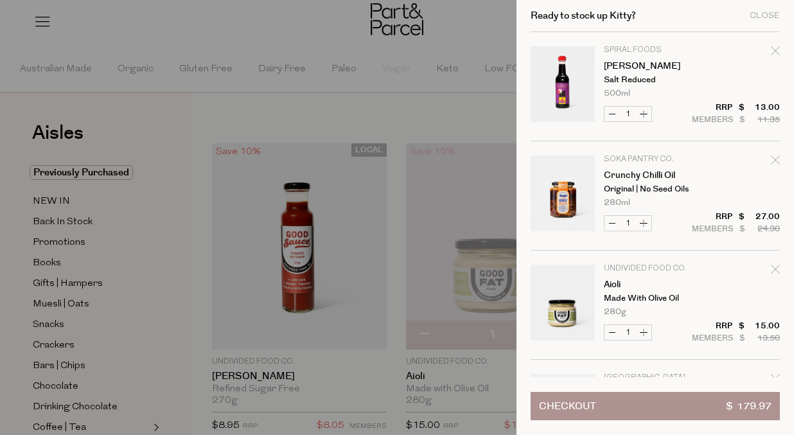  I want to click on p: Undivided Food Co., so click(653, 268).